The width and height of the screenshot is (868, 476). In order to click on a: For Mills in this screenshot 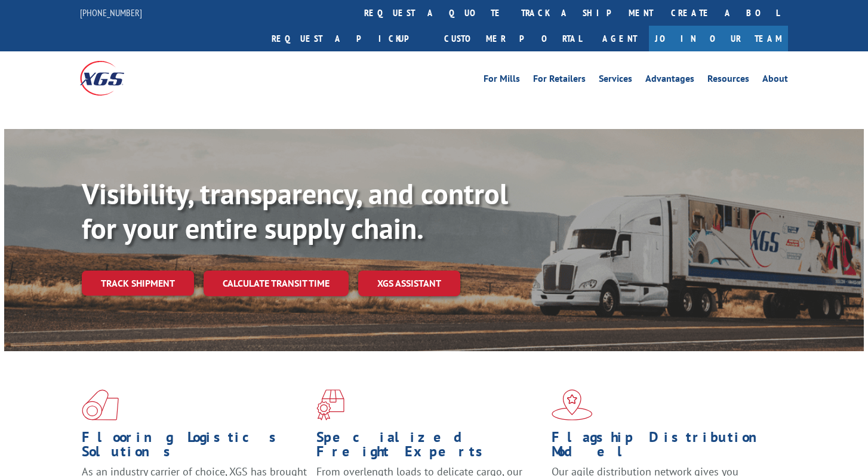, I will do `click(502, 81)`.